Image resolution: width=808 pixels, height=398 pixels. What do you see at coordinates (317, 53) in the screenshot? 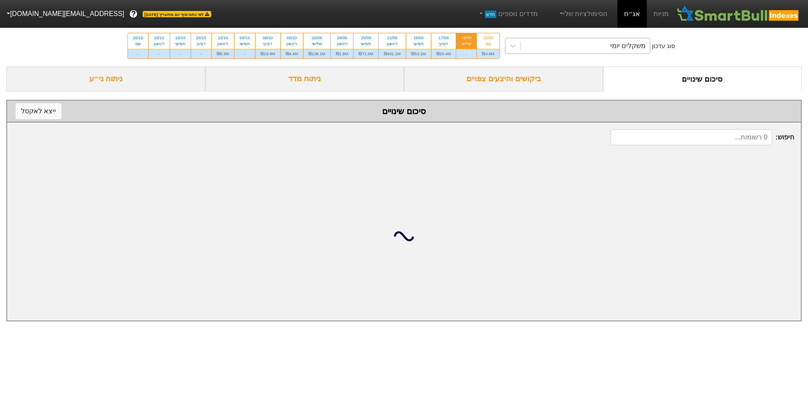
I see `div: ₪138.1M` at bounding box center [317, 53].